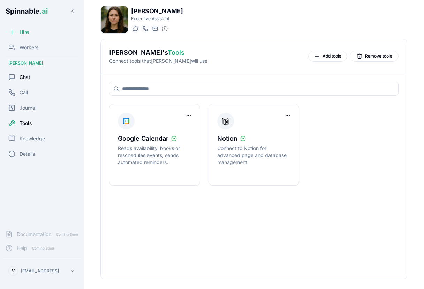  Describe the element at coordinates (157, 19) in the screenshot. I see `p: Executive Assistant` at that location.